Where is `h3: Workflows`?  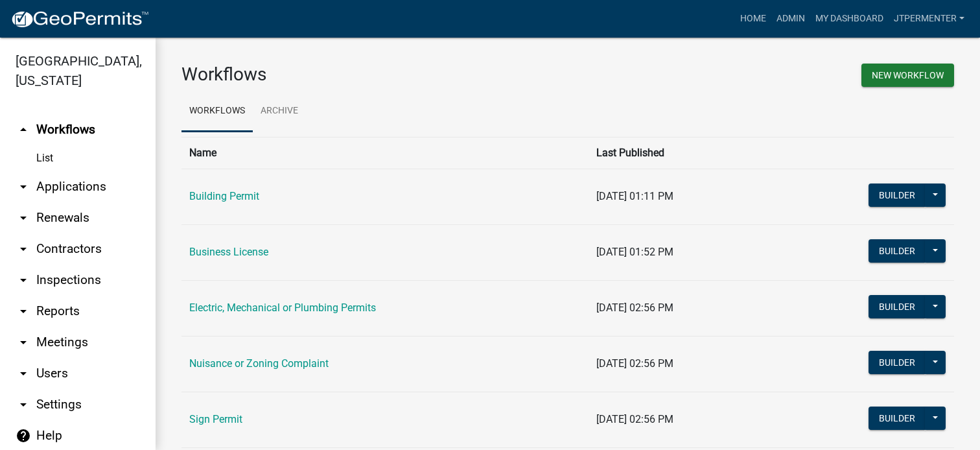
h3: Workflows is located at coordinates (370, 75).